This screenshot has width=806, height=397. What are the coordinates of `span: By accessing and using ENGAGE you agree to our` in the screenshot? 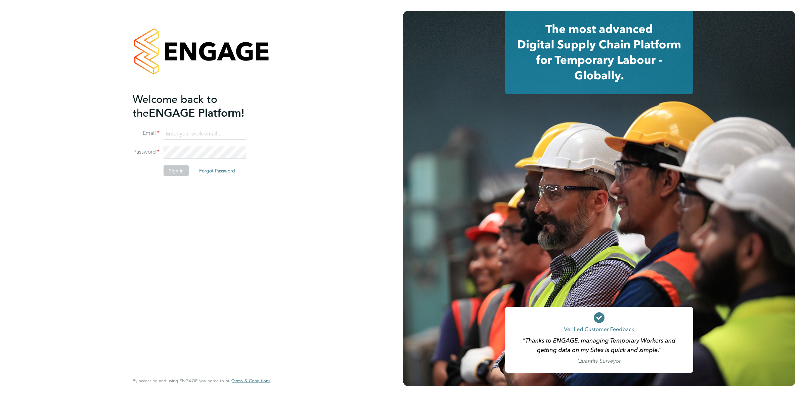 It's located at (202, 380).